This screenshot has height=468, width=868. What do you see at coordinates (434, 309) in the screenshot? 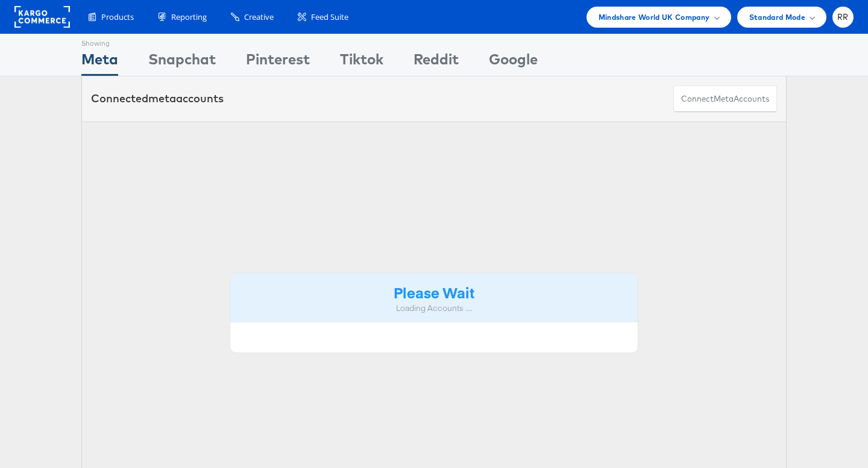
I see `div: Loading Accounts ....` at bounding box center [434, 309].